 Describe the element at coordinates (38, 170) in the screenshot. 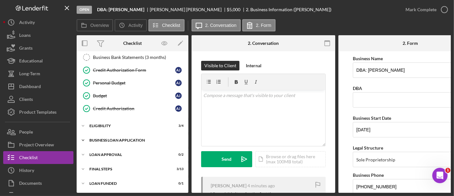

I see `button: History` at that location.